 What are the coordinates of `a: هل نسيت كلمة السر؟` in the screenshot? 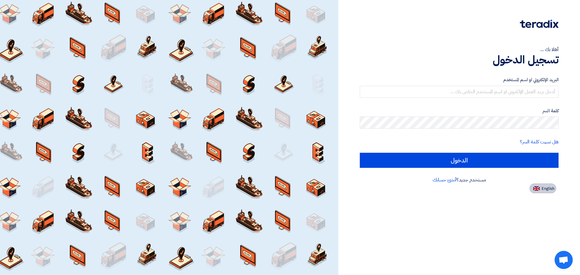 It's located at (540, 142).